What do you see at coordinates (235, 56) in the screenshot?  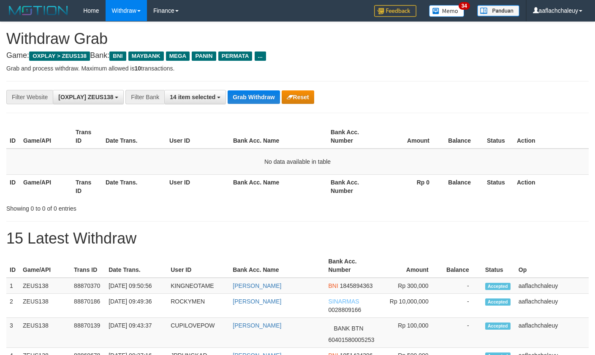 I see `span: PERMATA` at bounding box center [235, 56].